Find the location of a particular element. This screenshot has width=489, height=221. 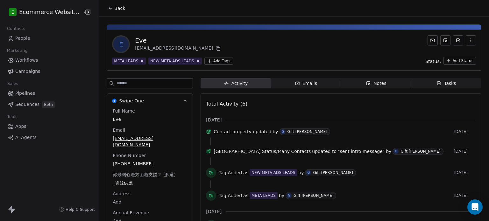

button: Back is located at coordinates (116, 8).